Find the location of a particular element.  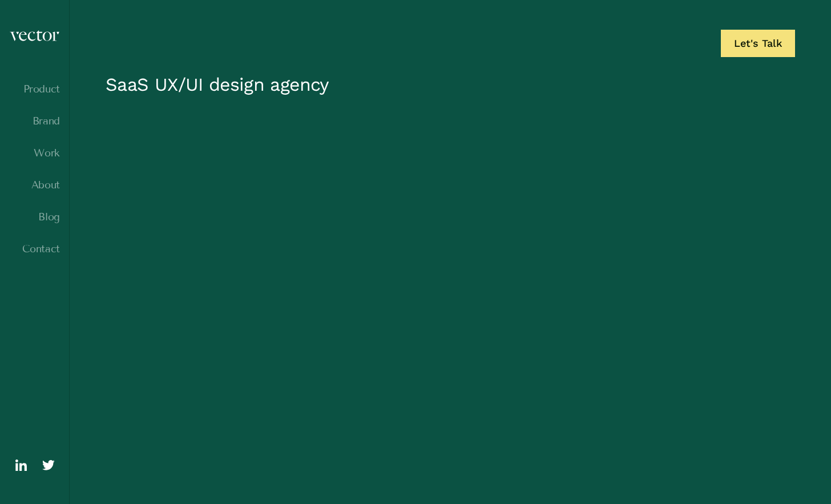

a: Blog is located at coordinates (34, 217).